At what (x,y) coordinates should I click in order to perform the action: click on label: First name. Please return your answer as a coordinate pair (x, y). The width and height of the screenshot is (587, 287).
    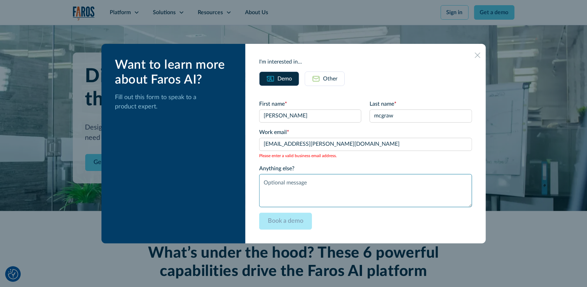
    Looking at the image, I should click on (310, 104).